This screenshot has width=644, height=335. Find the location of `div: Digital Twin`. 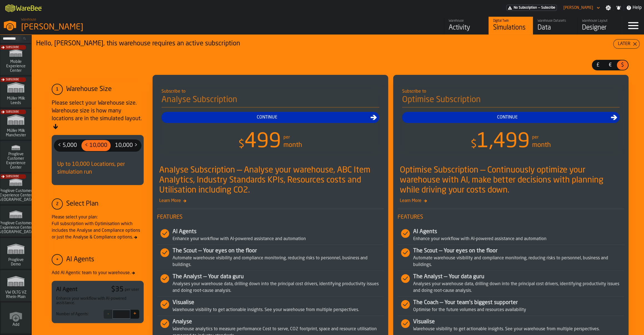

div: Digital Twin is located at coordinates (511, 21).